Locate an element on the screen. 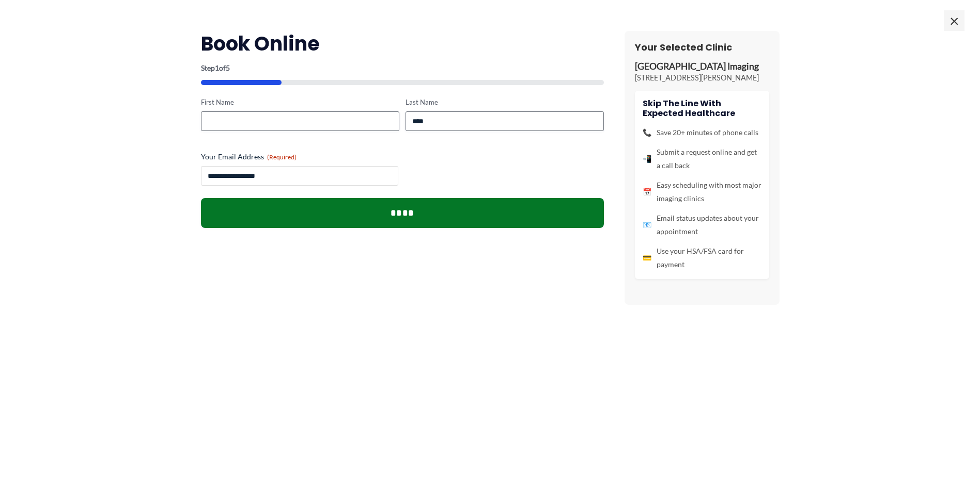  li: Submit a request online and get a call back is located at coordinates (702, 159).